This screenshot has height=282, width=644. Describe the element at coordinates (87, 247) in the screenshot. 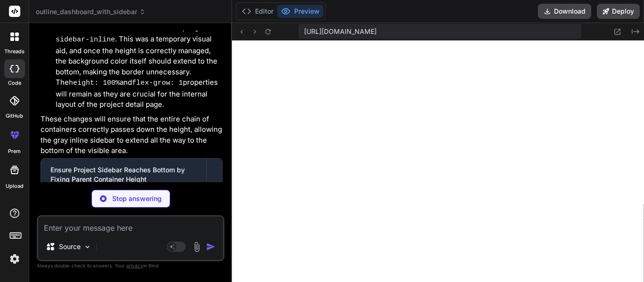

I see `img: Pick Models` at that location.